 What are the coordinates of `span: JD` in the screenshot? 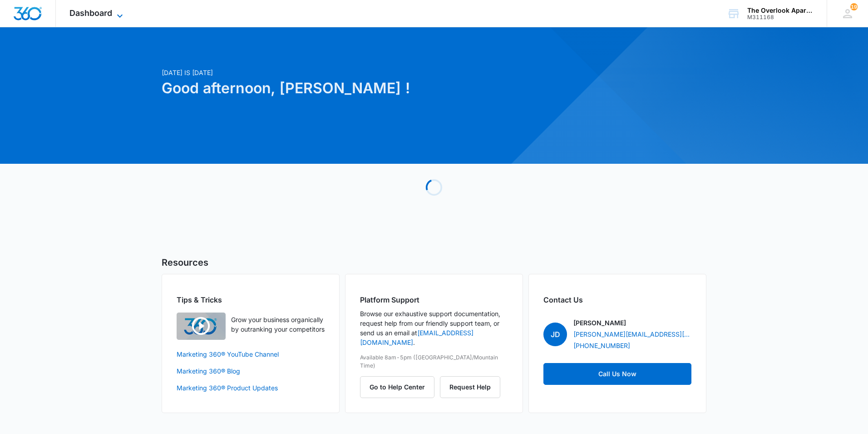 It's located at (555, 334).